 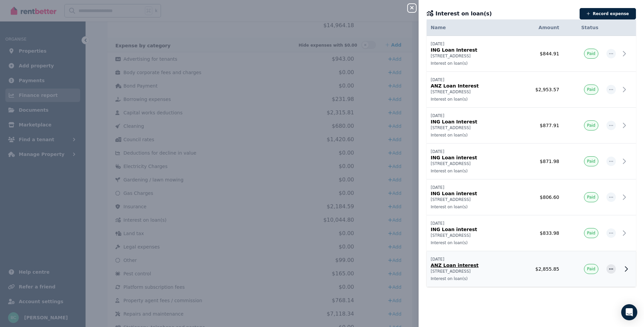 What do you see at coordinates (470, 265) in the screenshot?
I see `p: ANZ Loan interest` at bounding box center [470, 265].